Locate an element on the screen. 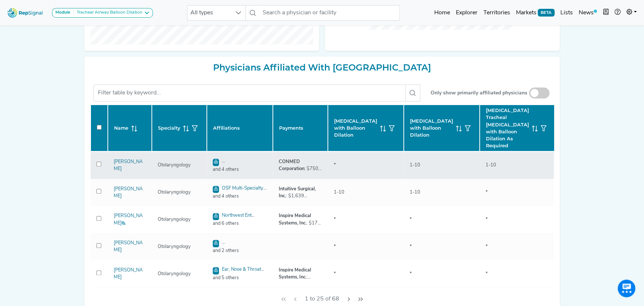 This screenshot has height=306, width=644. button: Next Page is located at coordinates (349, 299).